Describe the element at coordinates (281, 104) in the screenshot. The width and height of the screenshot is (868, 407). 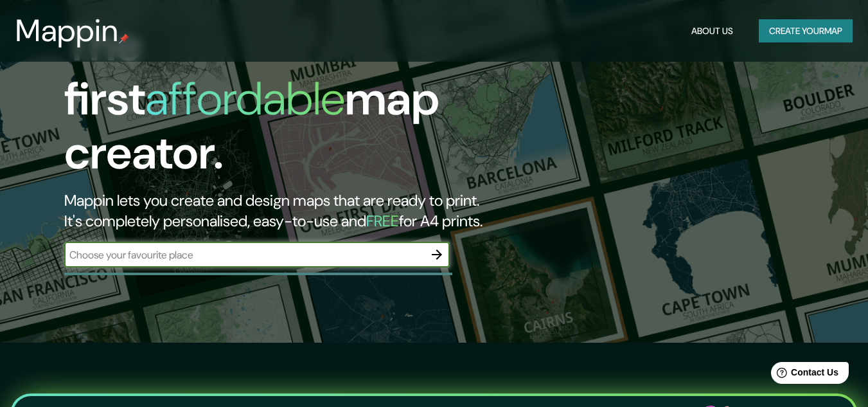
I see `h1: The first map creator.` at that location.